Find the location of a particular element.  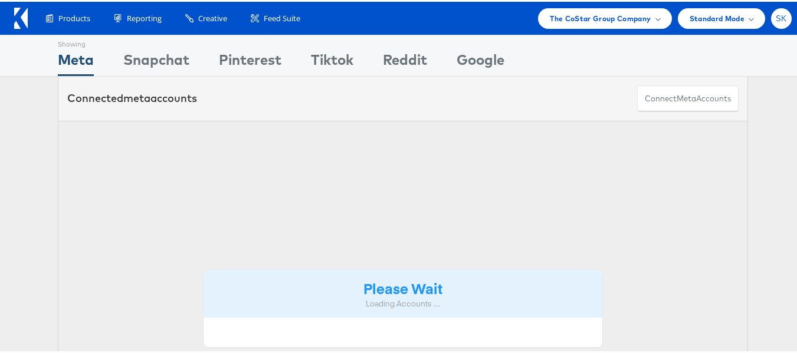

span: The CoStar Group Company is located at coordinates (600, 17).